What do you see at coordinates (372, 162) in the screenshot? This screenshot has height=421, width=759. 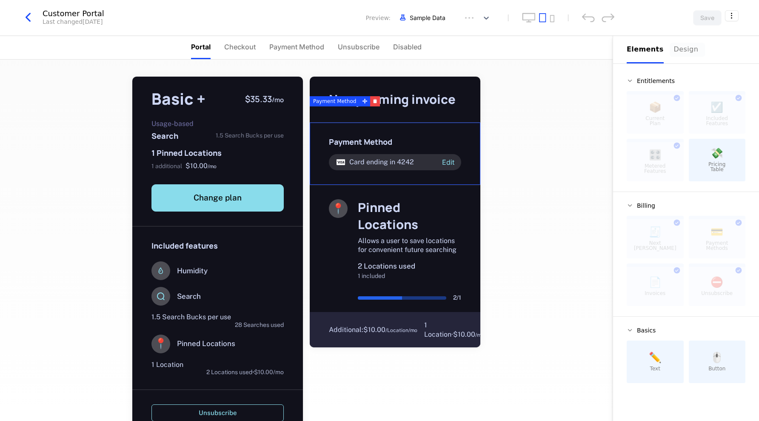 I see `span: Card ending in` at bounding box center [372, 162].